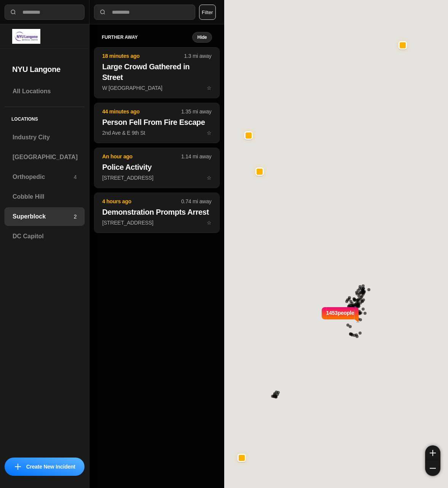 The height and width of the screenshot is (488, 448). I want to click on p: 4 hours ago, so click(142, 201).